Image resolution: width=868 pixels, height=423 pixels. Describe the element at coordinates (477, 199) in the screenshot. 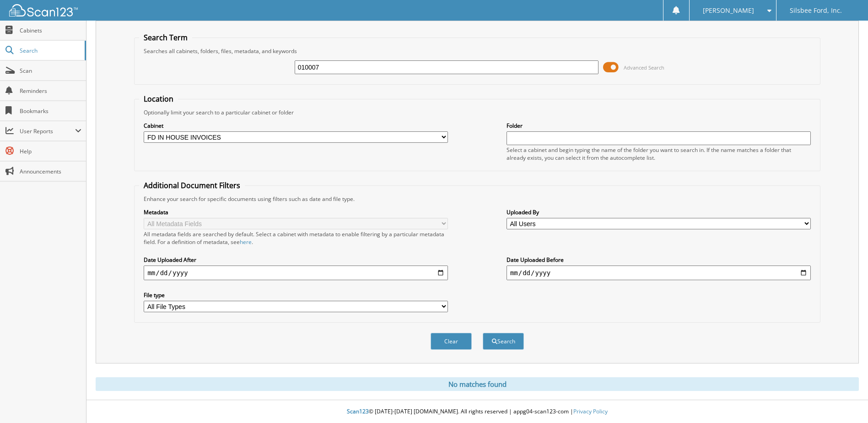

I see `div: Enhance your search for specific documents using filters such as date and file type.` at that location.